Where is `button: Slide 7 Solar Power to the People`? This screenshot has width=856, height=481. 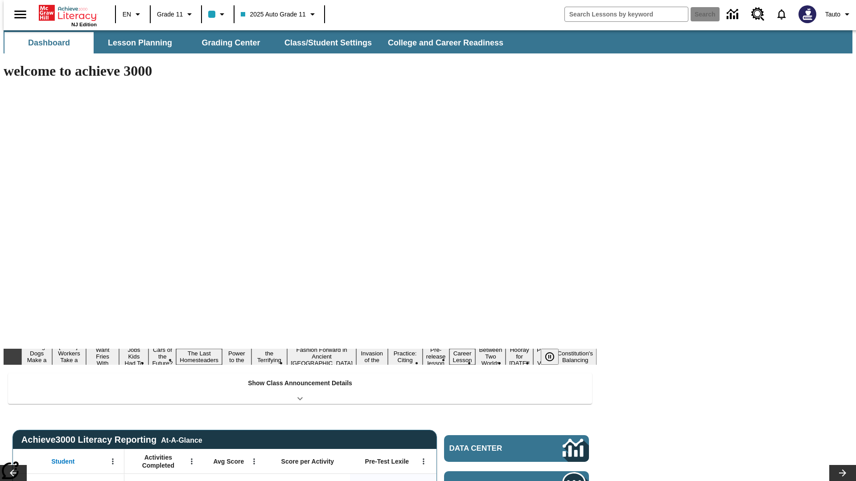
button: Slide 7 Solar Power to the People is located at coordinates (237, 357).